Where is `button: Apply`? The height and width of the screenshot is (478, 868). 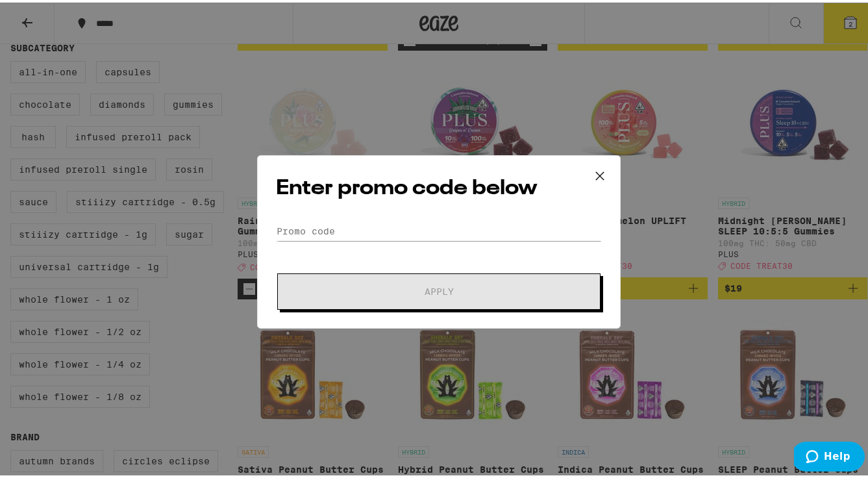
button: Apply is located at coordinates (439, 289).